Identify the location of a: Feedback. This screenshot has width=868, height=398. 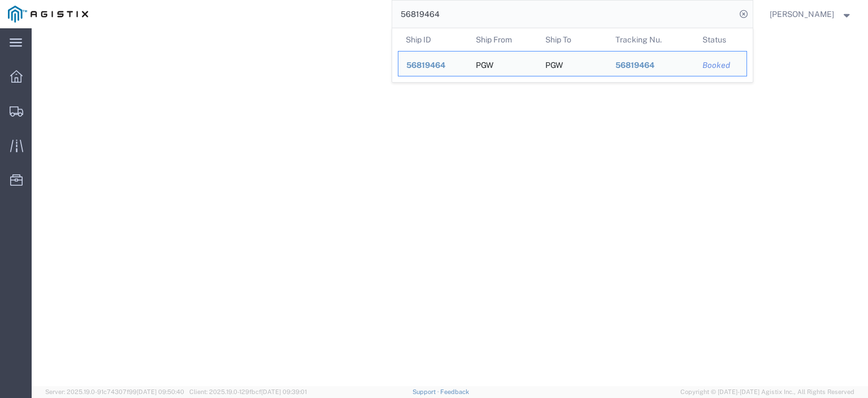
(455, 391).